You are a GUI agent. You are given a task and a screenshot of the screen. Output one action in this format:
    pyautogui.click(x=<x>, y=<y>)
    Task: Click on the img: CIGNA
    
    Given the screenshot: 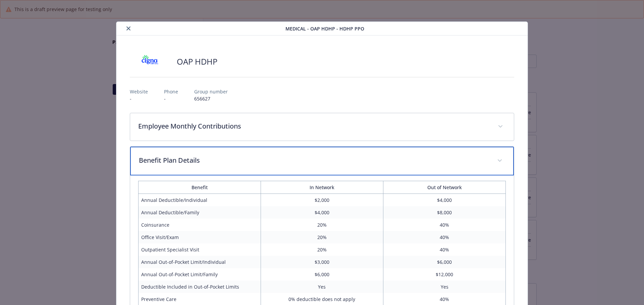 What is the action you would take?
    pyautogui.click(x=150, y=62)
    